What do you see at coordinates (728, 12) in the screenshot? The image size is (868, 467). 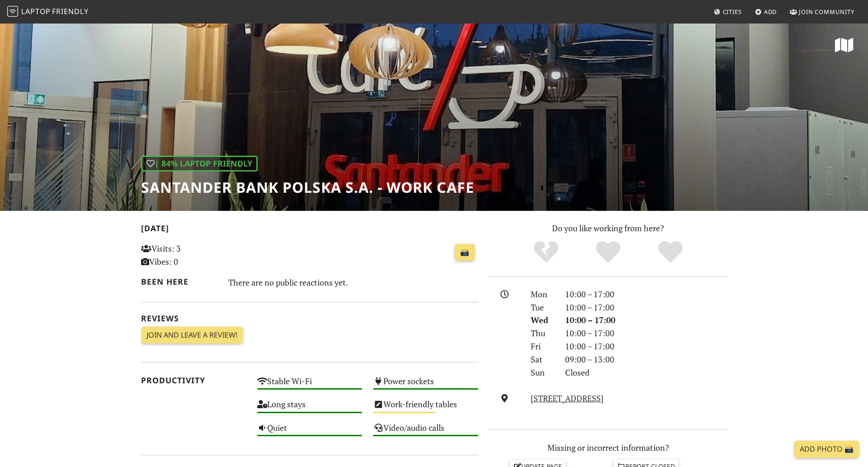 I see `a: Cities` at bounding box center [728, 12].